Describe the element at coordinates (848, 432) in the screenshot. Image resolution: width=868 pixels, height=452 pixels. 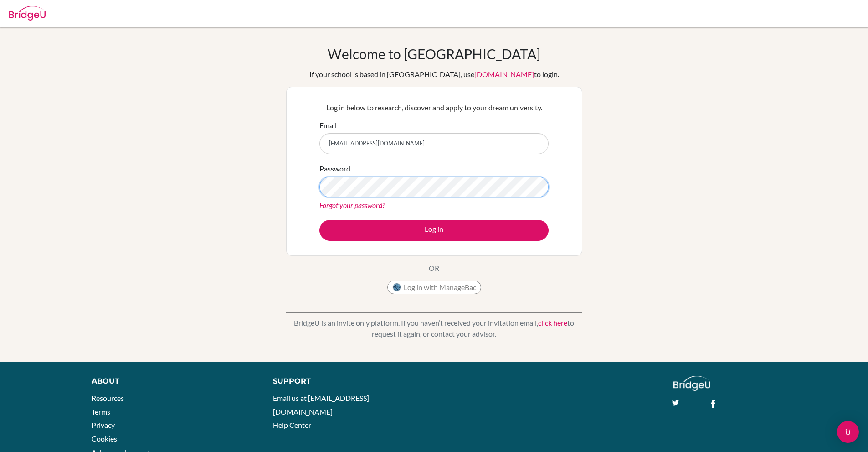
I see `div: Open Intercom Messenger` at that location.